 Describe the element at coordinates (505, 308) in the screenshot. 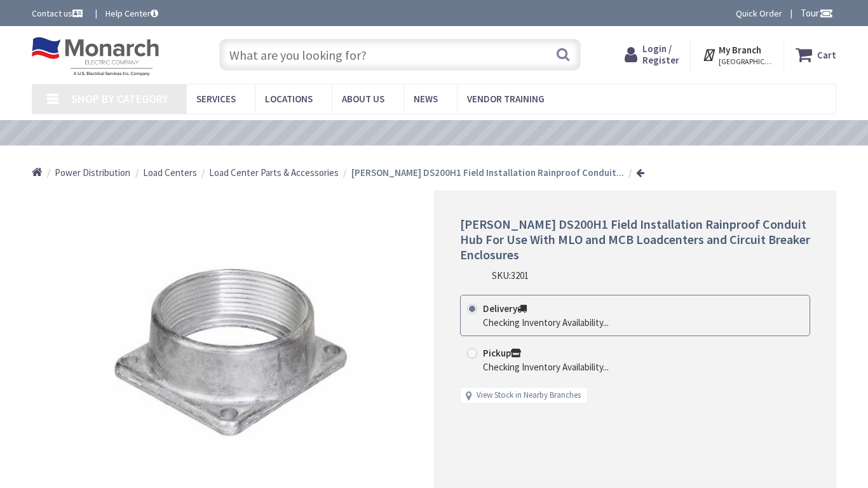

I see `strong: Delivery` at that location.